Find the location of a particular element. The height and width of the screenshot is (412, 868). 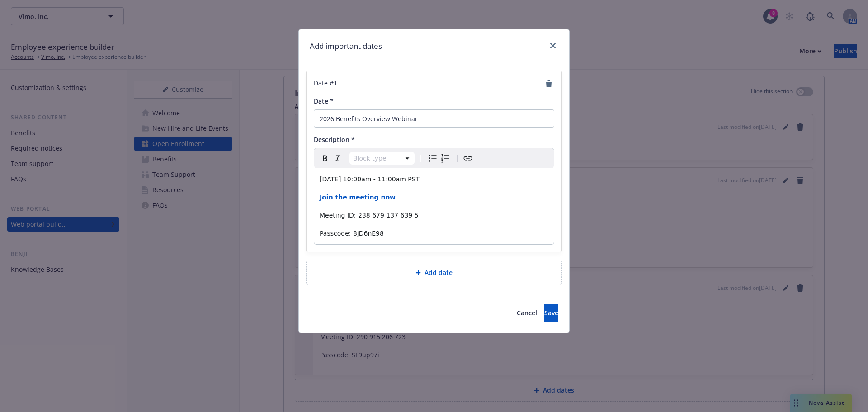

div: toggle group is located at coordinates (439, 158).